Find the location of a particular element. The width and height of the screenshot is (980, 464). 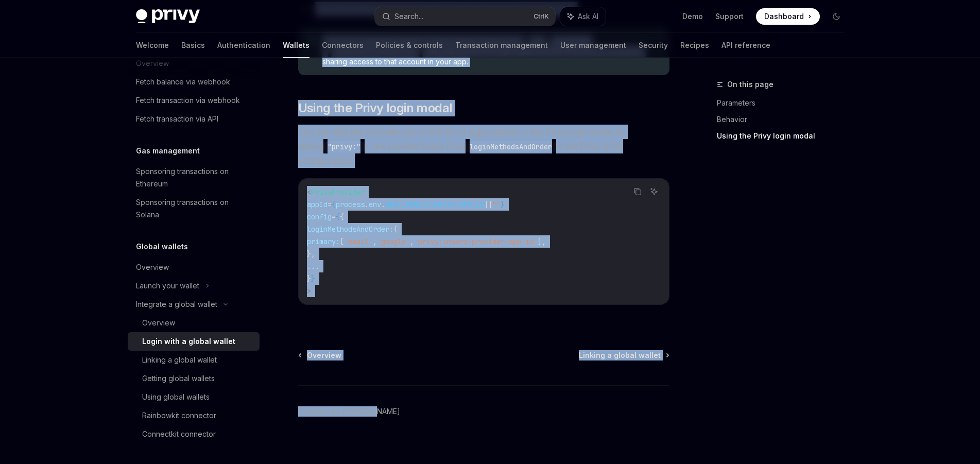

h5: Global wallets is located at coordinates (162, 246).